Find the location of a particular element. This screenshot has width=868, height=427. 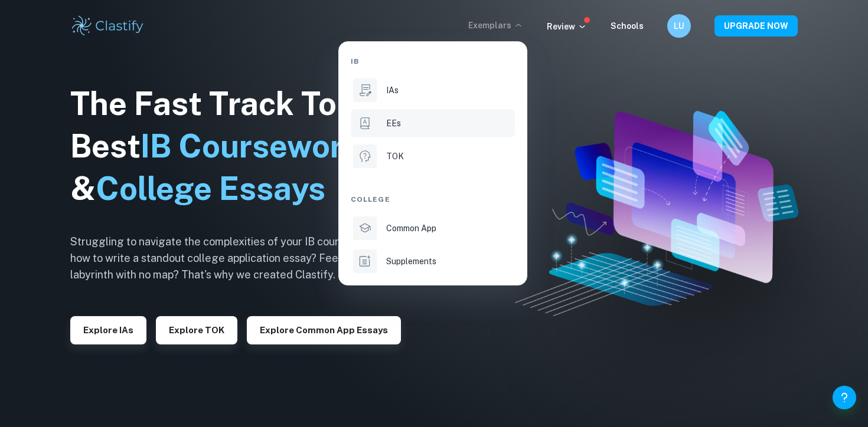

span: College is located at coordinates (370, 199).